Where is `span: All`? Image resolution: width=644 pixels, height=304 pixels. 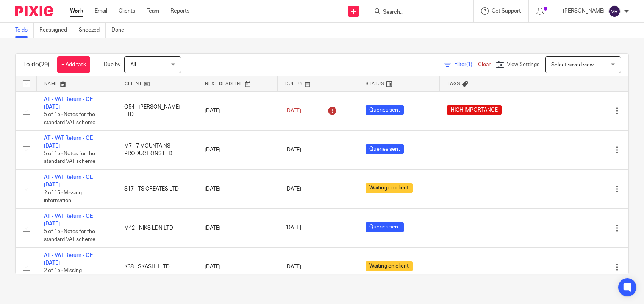 span: All is located at coordinates (133, 65).